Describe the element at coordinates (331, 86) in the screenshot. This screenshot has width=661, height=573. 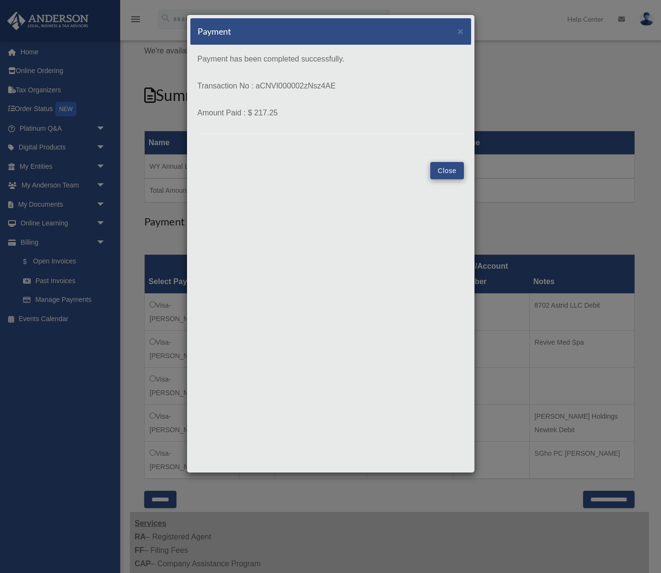
I see `p: Transaction No : aCNVI000002zNsz4AE` at that location.